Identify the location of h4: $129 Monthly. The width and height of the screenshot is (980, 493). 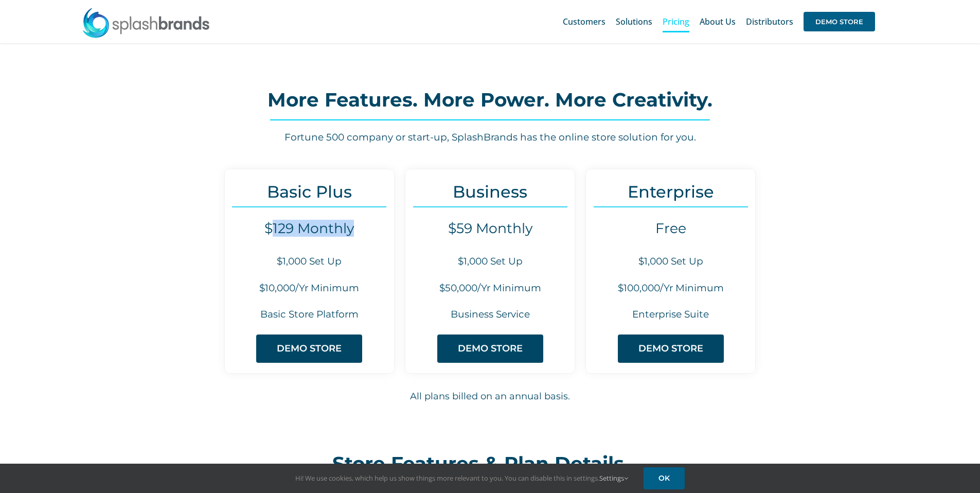
(309, 229).